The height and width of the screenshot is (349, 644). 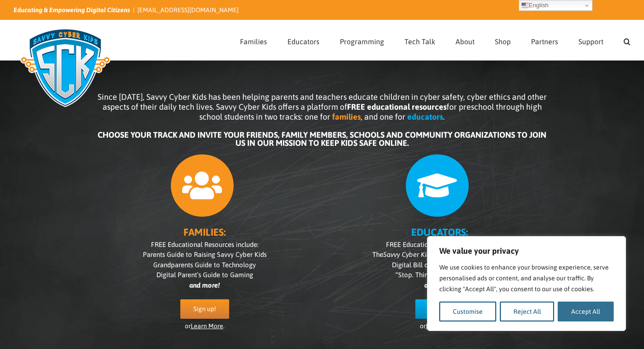 What do you see at coordinates (467, 312) in the screenshot?
I see `button: Customise` at bounding box center [467, 312].